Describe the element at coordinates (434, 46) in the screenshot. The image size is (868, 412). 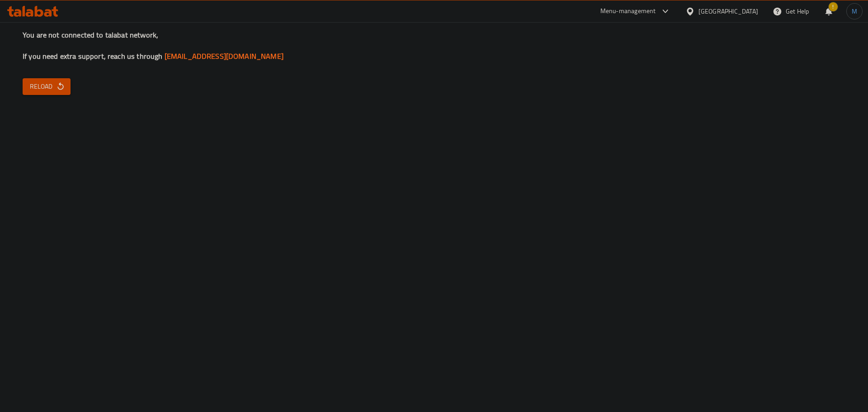
I see `h3: You are not connected to talabat network, If you need extra support, reach us through` at that location.